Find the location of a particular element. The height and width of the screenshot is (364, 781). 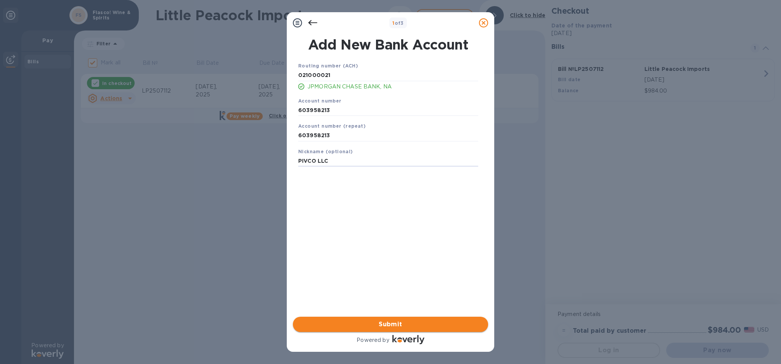

input: Enter routing number is located at coordinates (388, 75).